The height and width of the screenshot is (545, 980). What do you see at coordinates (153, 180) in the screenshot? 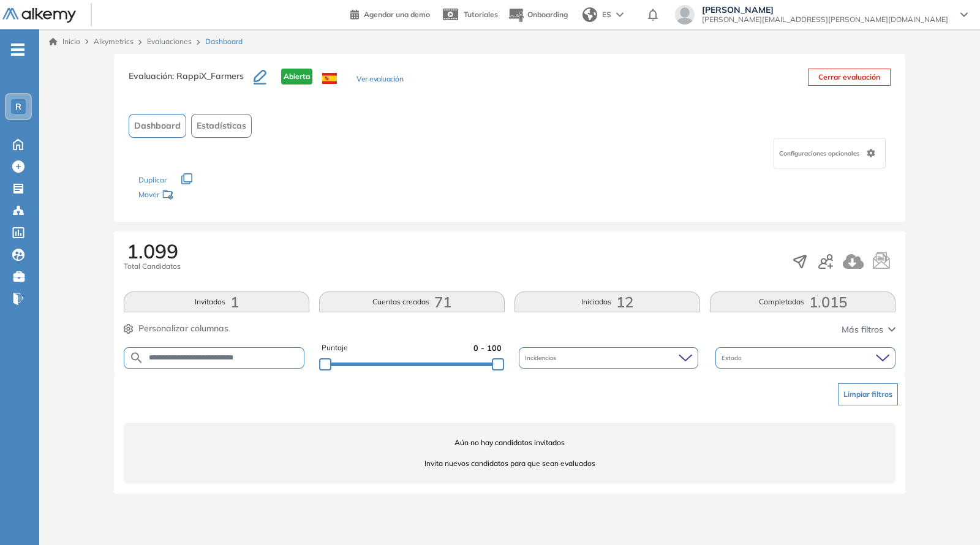
I see `span: Duplicar` at bounding box center [153, 180].